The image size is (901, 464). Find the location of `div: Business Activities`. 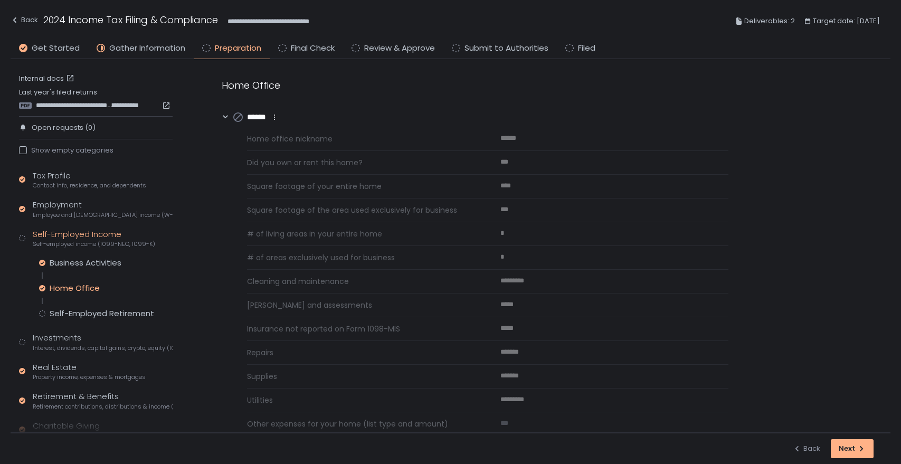

div: Business Activities is located at coordinates (85, 263).